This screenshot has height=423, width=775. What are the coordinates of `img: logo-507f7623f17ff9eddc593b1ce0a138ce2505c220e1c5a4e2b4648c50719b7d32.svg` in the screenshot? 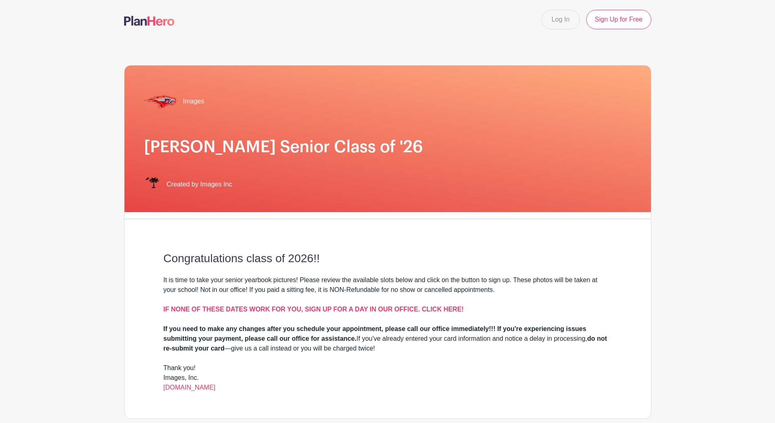 It's located at (149, 21).